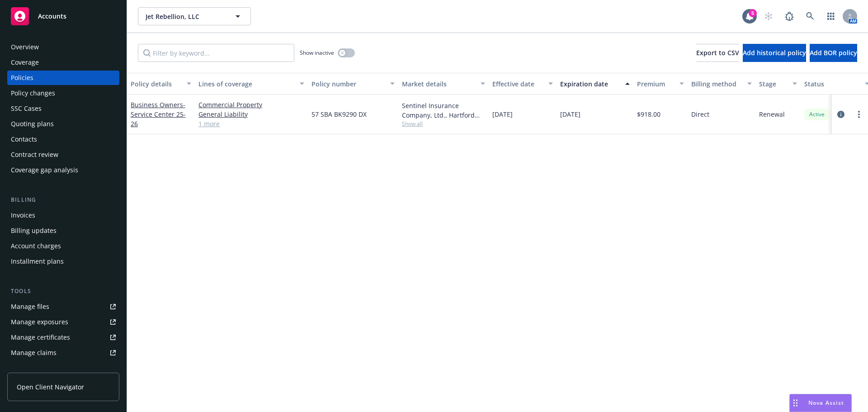 This screenshot has height=412, width=868. What do you see at coordinates (24, 139) in the screenshot?
I see `div: Contacts` at bounding box center [24, 139].